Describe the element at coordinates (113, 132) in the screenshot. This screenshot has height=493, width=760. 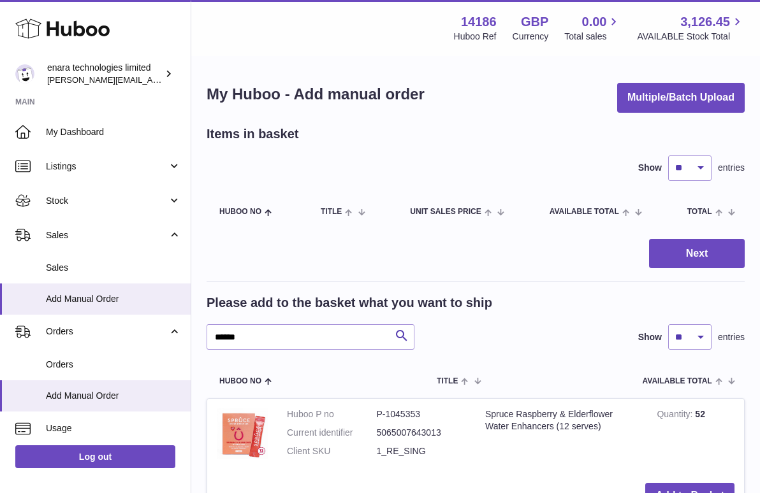
I see `span: My Dashboard` at that location.